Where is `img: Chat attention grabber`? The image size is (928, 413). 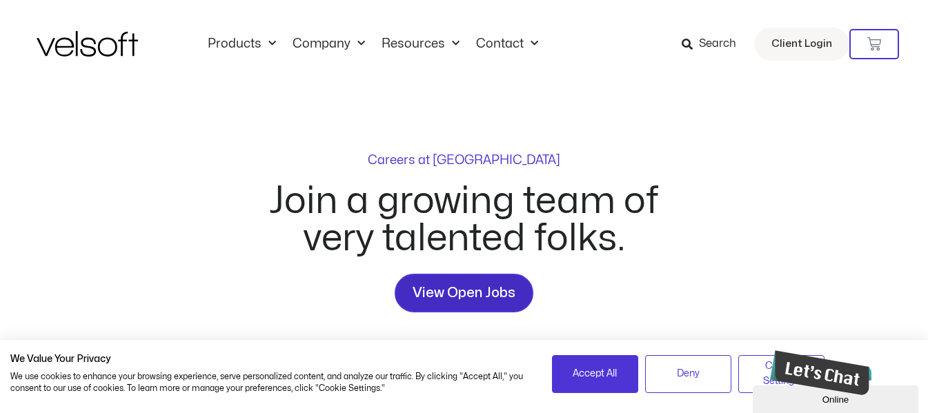
img: Chat attention grabber is located at coordinates (59, 28).